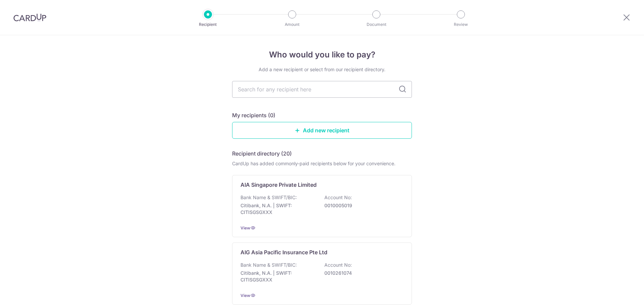  I want to click on p: Review, so click(461, 25).